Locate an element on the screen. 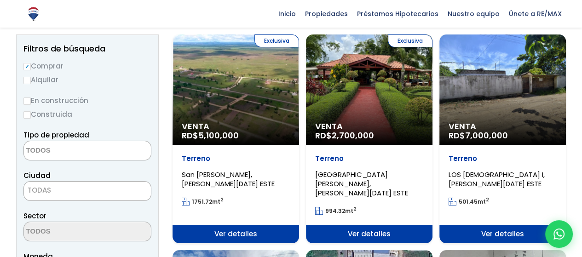 The width and height of the screenshot is (582, 257). input: Construida is located at coordinates (27, 115).